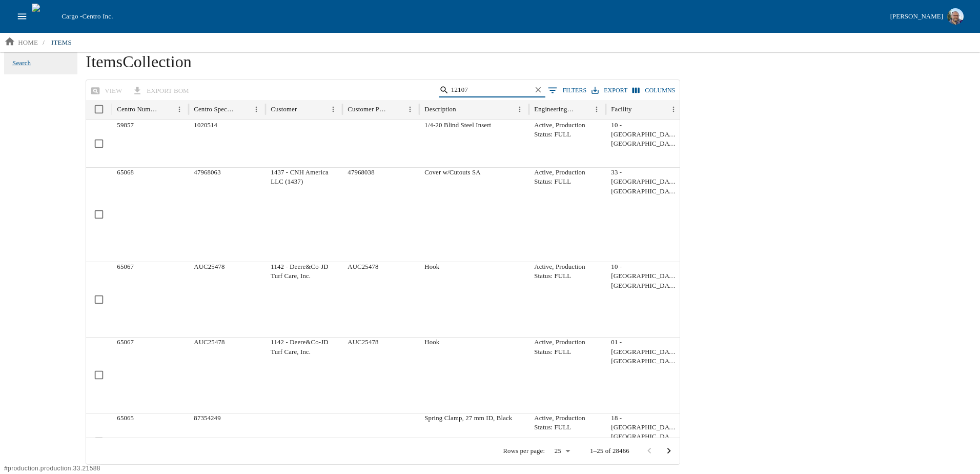 The image size is (980, 474). What do you see at coordinates (150, 214) in the screenshot?
I see `div: 65068` at bounding box center [150, 214].